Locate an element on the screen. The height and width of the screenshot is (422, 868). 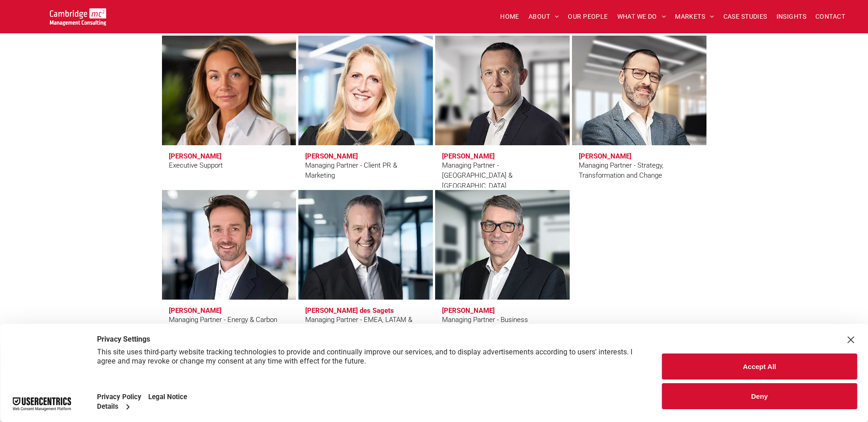
a: Jeff Owen | Managing Partner - Business Transformation is located at coordinates (502, 245).